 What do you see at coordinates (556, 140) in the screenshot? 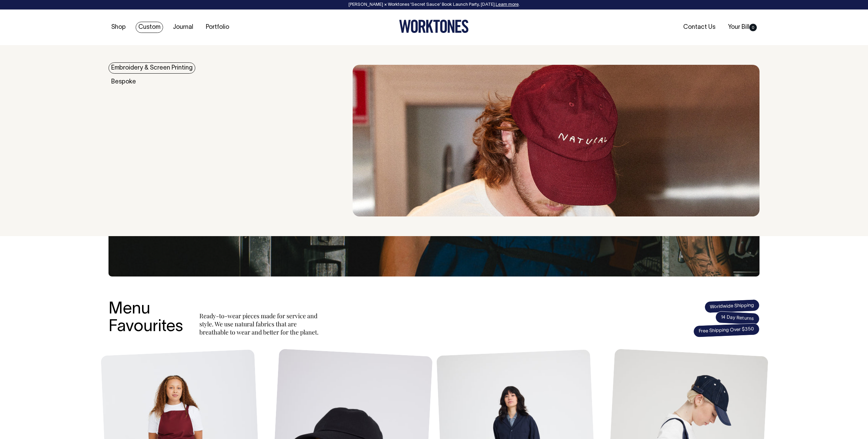
I see `img: embroidery & Screen Printing` at bounding box center [556, 140].